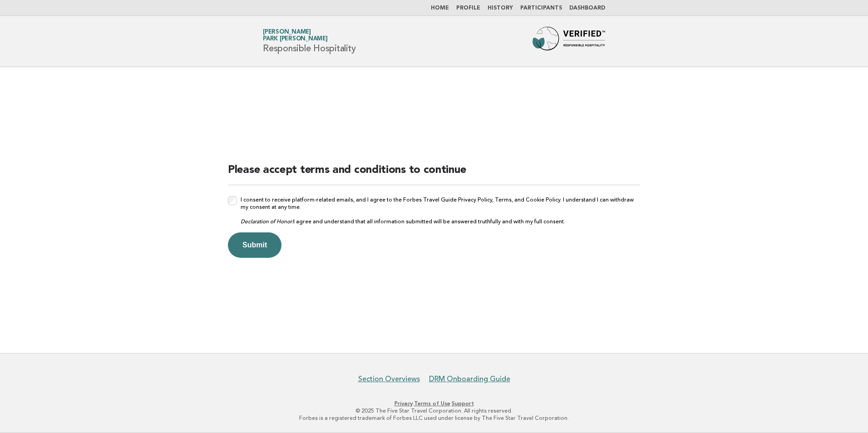 This screenshot has width=868, height=433. Describe the element at coordinates (434, 411) in the screenshot. I see `p: © 2025 The Five Star Travel Corporation. All rights reserved.` at that location.